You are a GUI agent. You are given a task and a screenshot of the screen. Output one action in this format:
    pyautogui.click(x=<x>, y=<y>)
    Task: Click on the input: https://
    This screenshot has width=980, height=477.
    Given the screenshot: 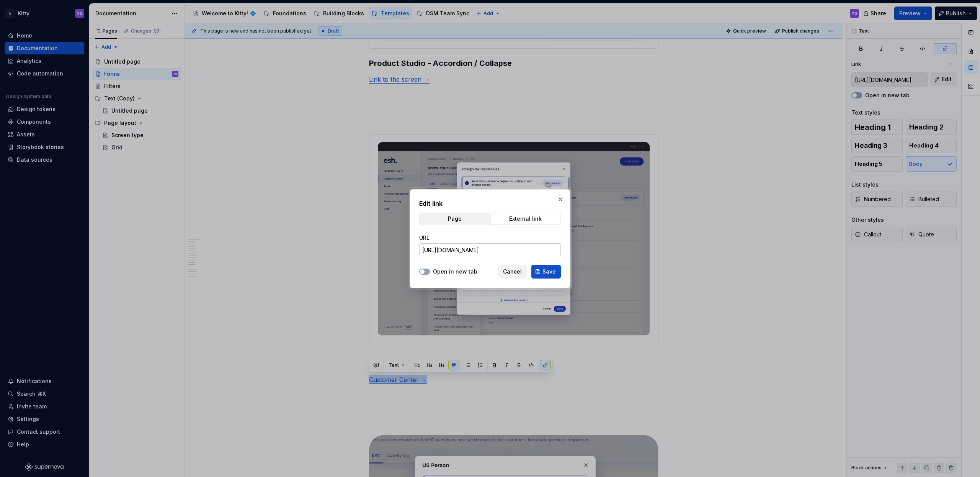 What is the action you would take?
    pyautogui.click(x=490, y=250)
    